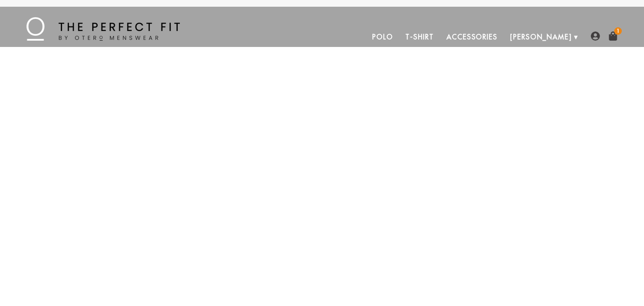 The width and height of the screenshot is (644, 306). What do you see at coordinates (613, 36) in the screenshot?
I see `a: 1` at bounding box center [613, 36].